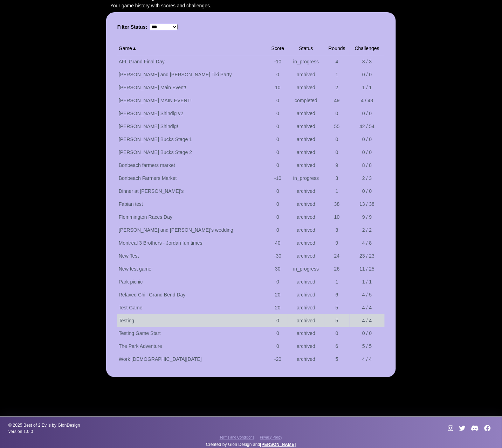 Image resolution: width=502 pixels, height=448 pixels. What do you see at coordinates (337, 61) in the screenshot?
I see `td: 4` at bounding box center [337, 61].